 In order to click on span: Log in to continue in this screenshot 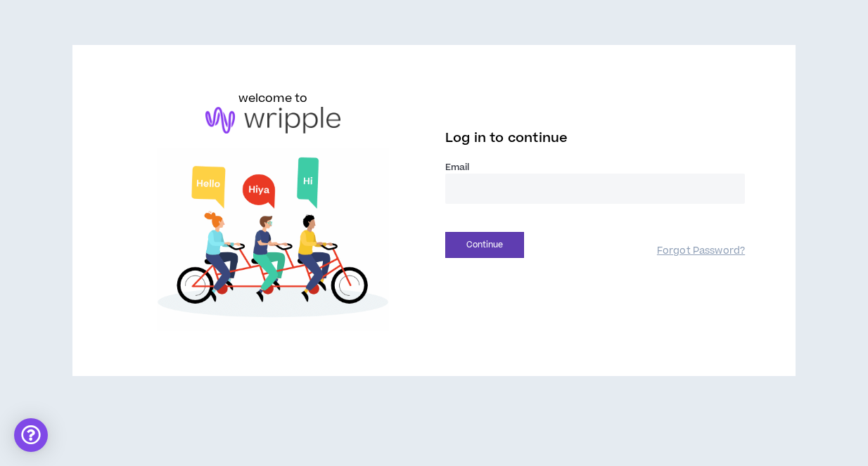, I will do `click(506, 138)`.